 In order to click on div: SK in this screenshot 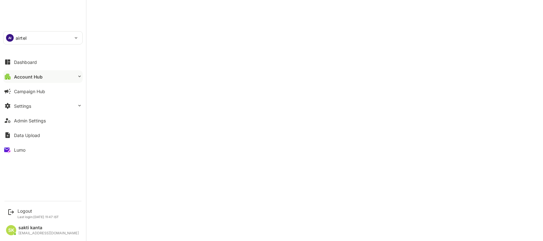, I will do `click(11, 230)`.